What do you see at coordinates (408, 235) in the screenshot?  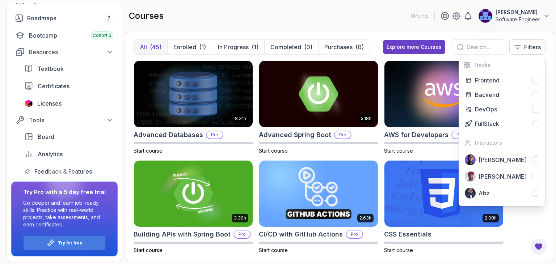 I see `h2: CSS Essentials` at bounding box center [408, 235].